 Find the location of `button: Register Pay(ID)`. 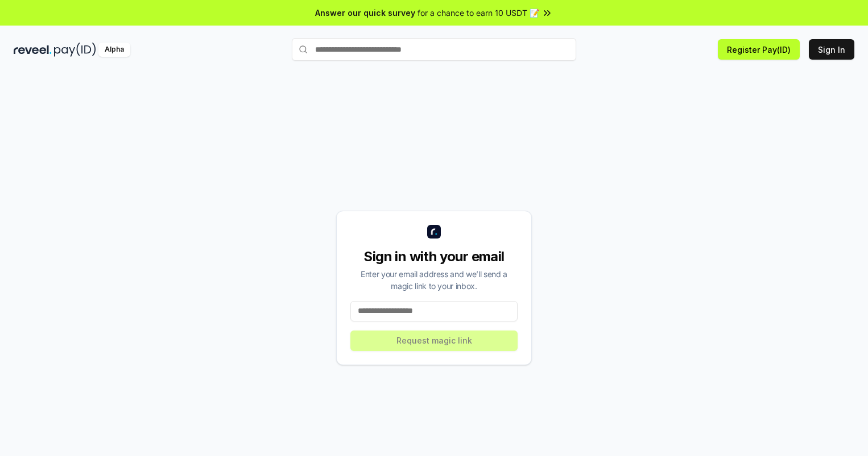

button: Register Pay(ID) is located at coordinates (759, 49).